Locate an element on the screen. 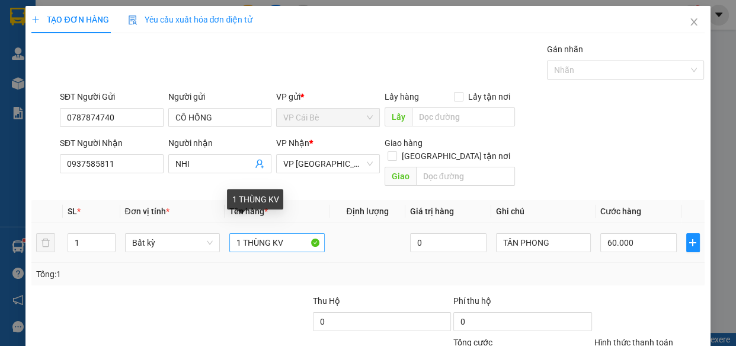 The width and height of the screenshot is (736, 346). span: Rồi : is located at coordinates (18, 84).